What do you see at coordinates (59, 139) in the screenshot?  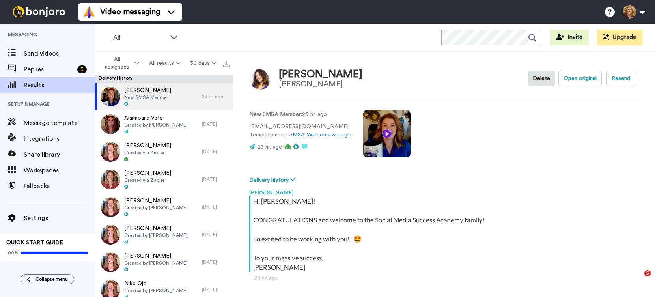 I see `span: Integrations` at bounding box center [59, 139].